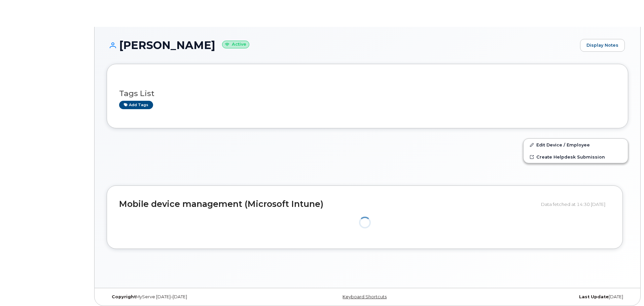 This screenshot has width=644, height=306. What do you see at coordinates (367, 93) in the screenshot?
I see `h3: Tags List` at bounding box center [367, 93].